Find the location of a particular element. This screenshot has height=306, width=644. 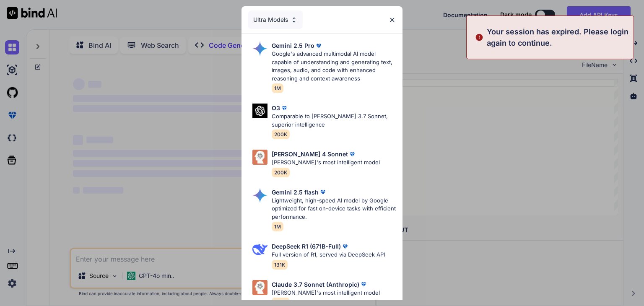

p: Lightweight, high-speed AI model by Google optimized for fast on-device tasks with efficient perf... is located at coordinates (334, 209).